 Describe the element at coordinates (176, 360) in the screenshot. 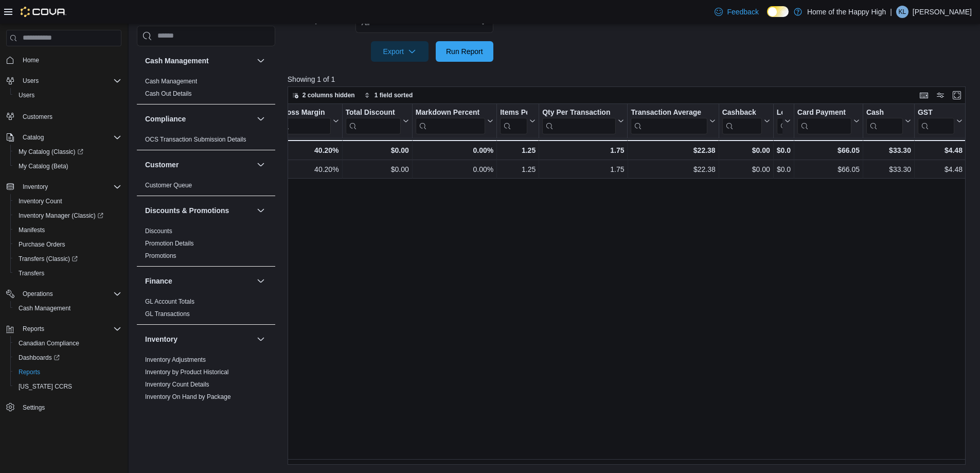

I see `a: Inventory Adjustments` at that location.